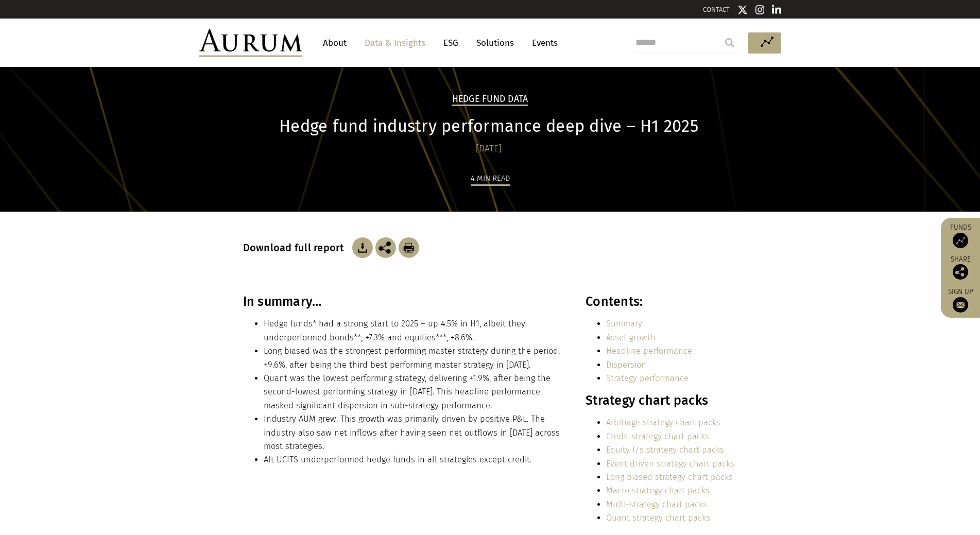  Describe the element at coordinates (403, 302) in the screenshot. I see `h3: In summary…` at that location.